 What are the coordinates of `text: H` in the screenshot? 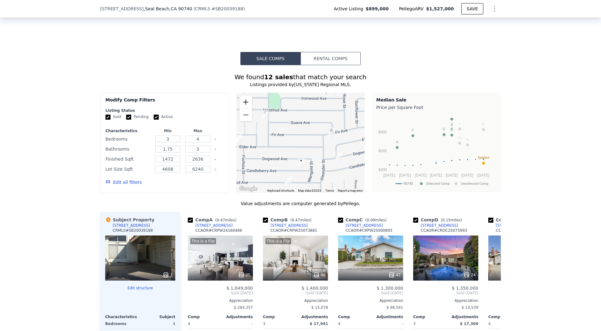 It's located at (460, 138).